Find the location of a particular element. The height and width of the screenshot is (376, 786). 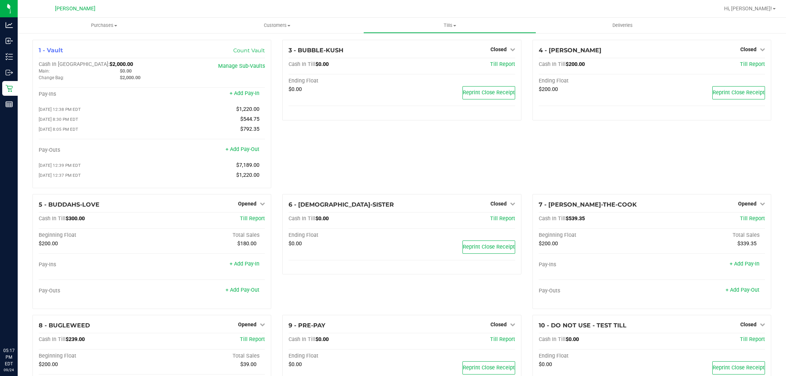

span: $539.35 is located at coordinates (575, 219).